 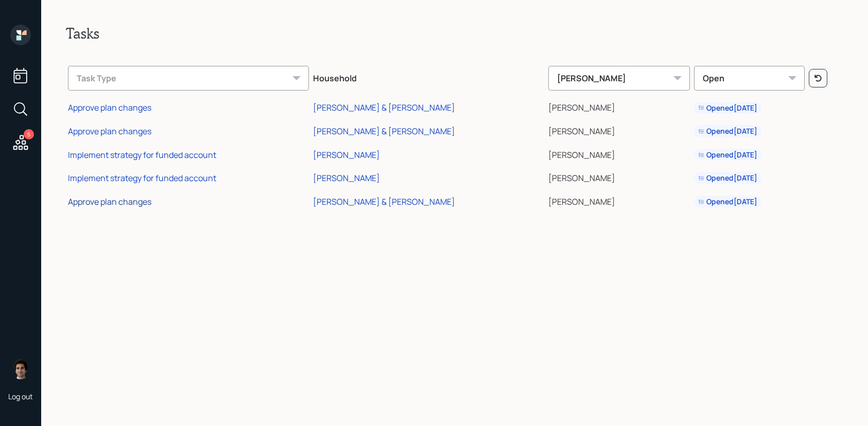 What do you see at coordinates (20, 396) in the screenshot?
I see `div: Log out` at bounding box center [20, 396].